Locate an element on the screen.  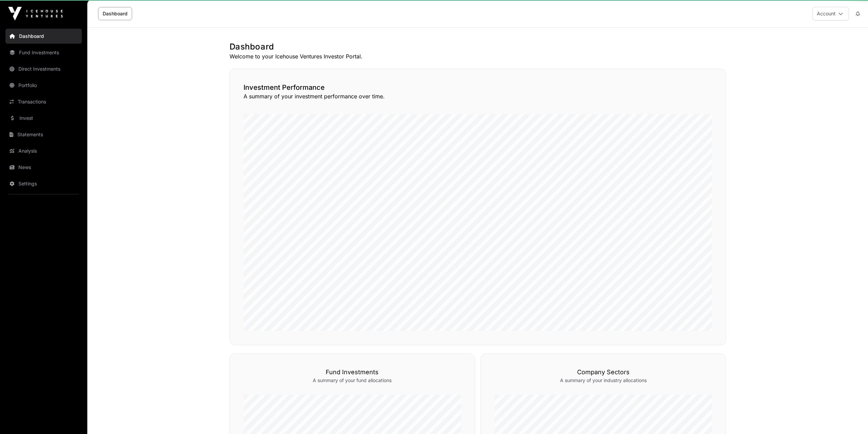
h1: Dashboard is located at coordinates (478, 46).